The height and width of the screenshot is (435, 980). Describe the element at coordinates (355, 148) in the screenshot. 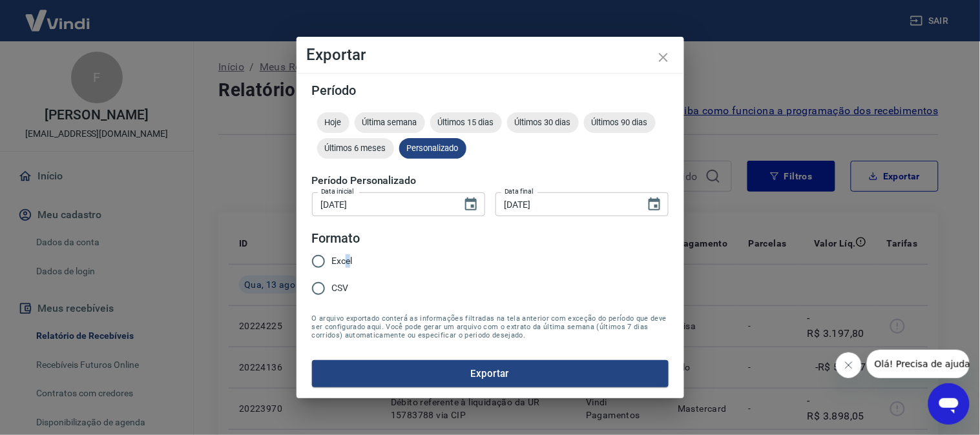

I see `span: Últimos 6 meses` at that location.